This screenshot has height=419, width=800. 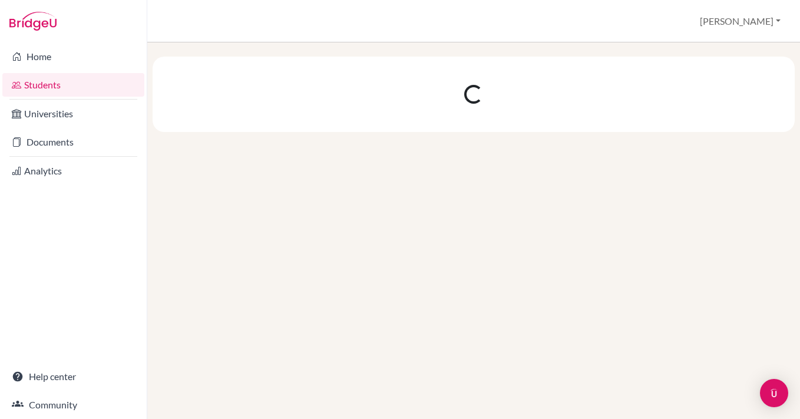 I want to click on a: Students, so click(x=73, y=85).